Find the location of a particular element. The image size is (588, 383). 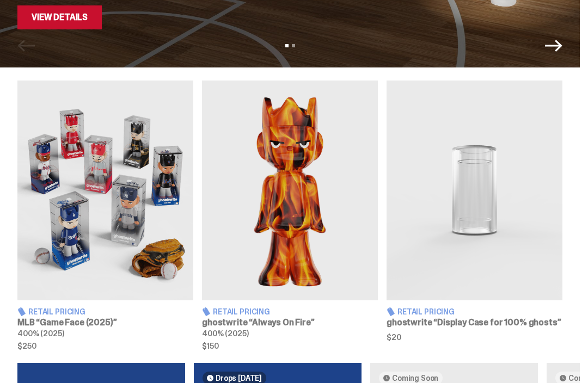

button: Next is located at coordinates (554, 47).